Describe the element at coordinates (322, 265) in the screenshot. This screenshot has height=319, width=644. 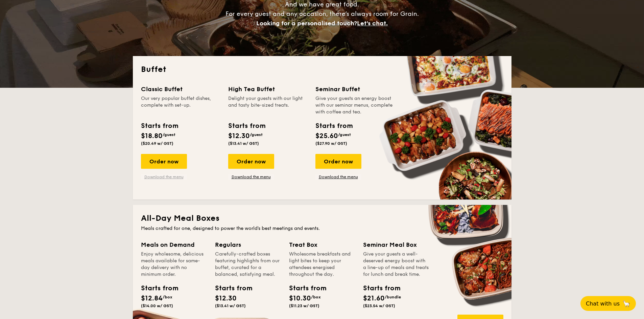
I see `div: Wholesome breakfasts and light bites to keep your attendees energised throughout the day.` at that location.